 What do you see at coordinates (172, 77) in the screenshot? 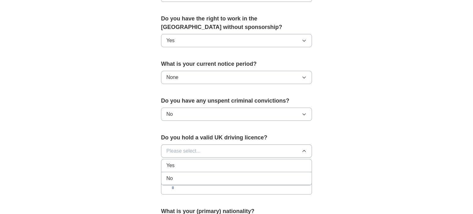
I see `span: None` at bounding box center [172, 77].